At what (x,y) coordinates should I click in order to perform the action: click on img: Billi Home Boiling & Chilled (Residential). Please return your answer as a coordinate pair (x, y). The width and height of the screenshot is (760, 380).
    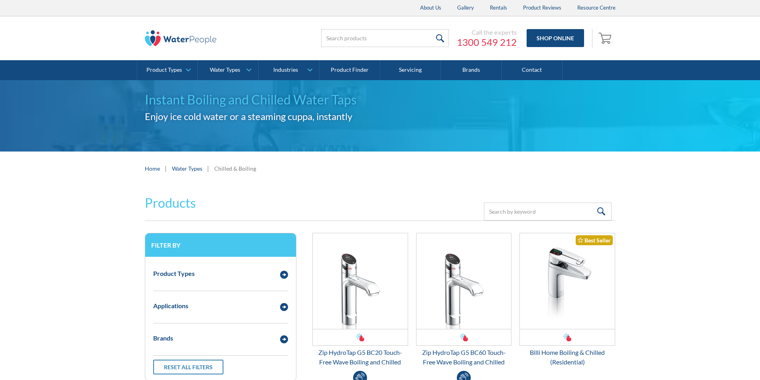
    Looking at the image, I should click on (567, 281).